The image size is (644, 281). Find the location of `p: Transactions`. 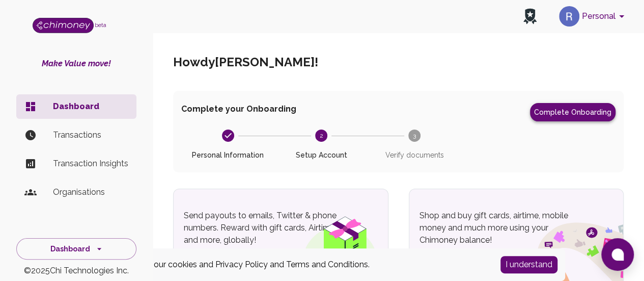

p: Transactions is located at coordinates (91, 135).